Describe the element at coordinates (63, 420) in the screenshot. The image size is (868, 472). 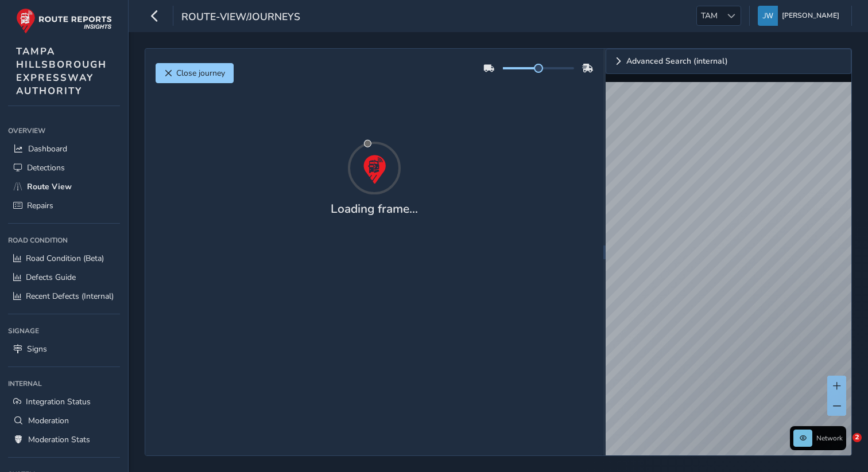
I see `a: Moderation` at that location.